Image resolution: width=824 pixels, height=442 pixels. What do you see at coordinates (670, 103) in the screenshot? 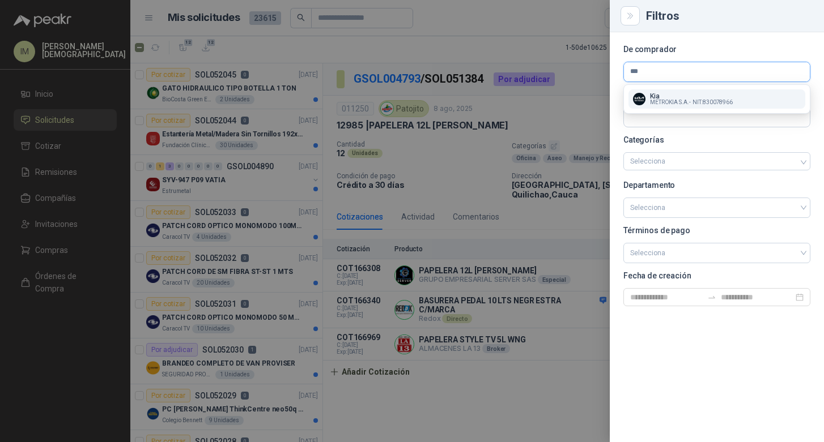
I see `span: METROKIA S.A. -` at bounding box center [670, 103].